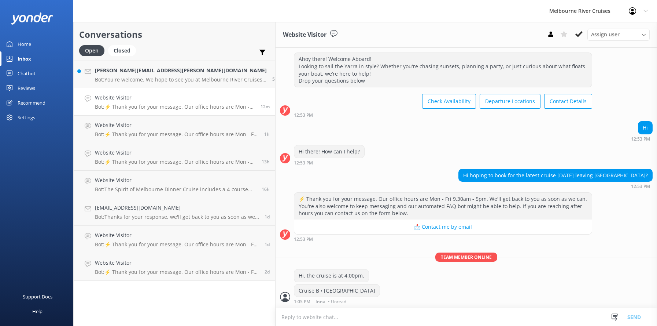  What do you see at coordinates (32, 18) in the screenshot?
I see `img: yonder-white-logo.png` at bounding box center [32, 18].